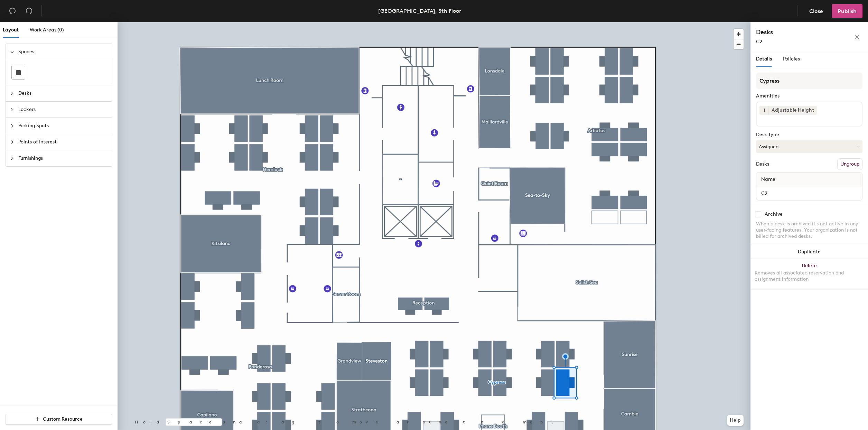 The width and height of the screenshot is (868, 430). Describe the element at coordinates (29, 11) in the screenshot. I see `button: Redo (⌘ + ⇧ + Z)` at that location.